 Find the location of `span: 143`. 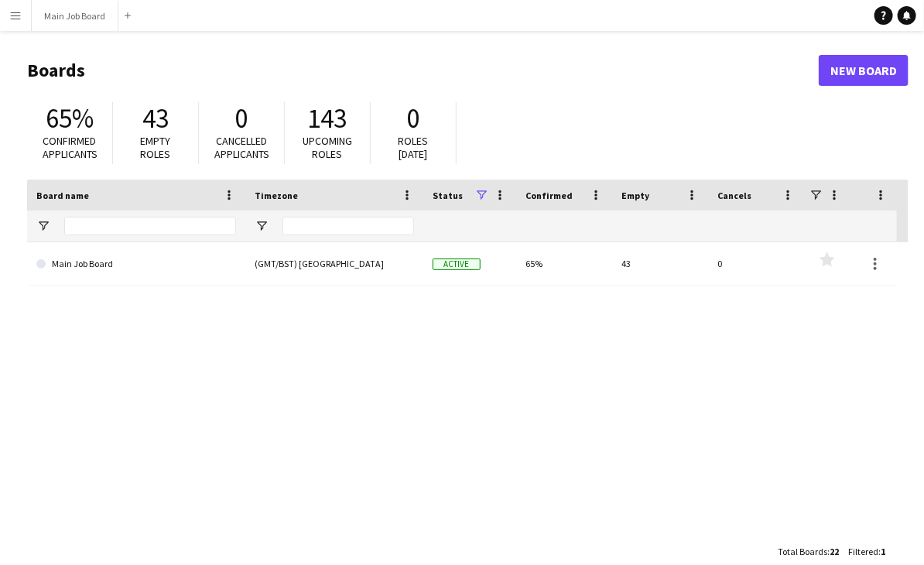

span: 143 is located at coordinates (328, 119).